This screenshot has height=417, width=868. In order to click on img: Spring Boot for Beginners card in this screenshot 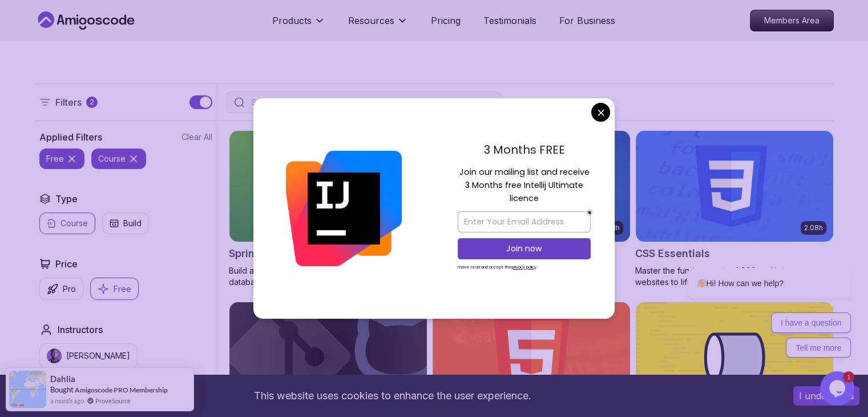, I will do `click(328, 186)`.